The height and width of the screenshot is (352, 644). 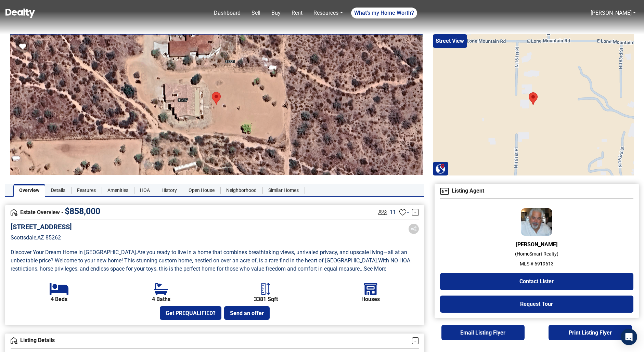 I want to click on span: Are you ready to live in a home that combines breathtaking views, unrivaled privacy, and upscale ..., so click(x=209, y=257).